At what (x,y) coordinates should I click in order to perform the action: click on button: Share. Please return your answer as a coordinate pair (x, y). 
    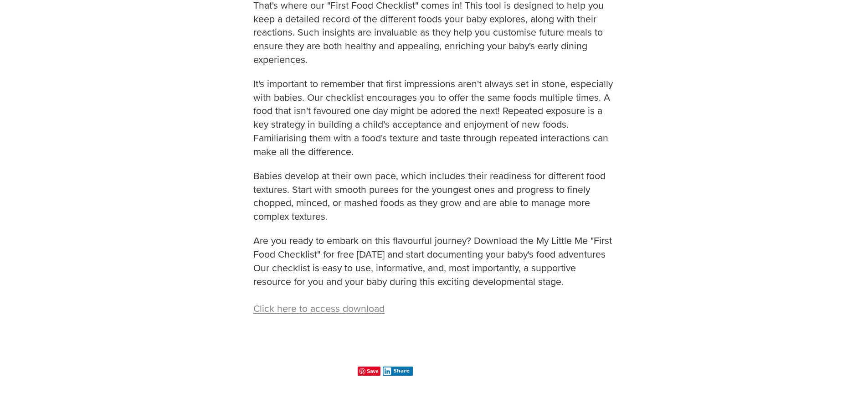
    Looking at the image, I should click on (398, 371).